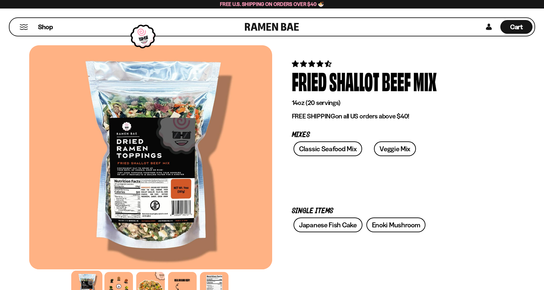 This screenshot has width=544, height=290. Describe the element at coordinates (328, 149) in the screenshot. I see `a: Classic Seafood Mix` at that location.